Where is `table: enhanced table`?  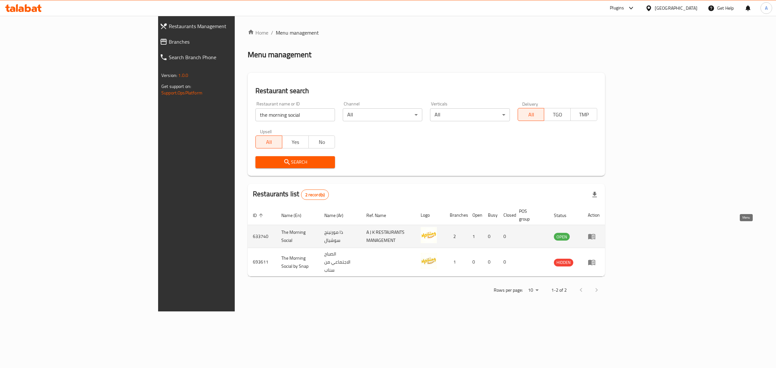
table: enhanced table is located at coordinates (426, 241).